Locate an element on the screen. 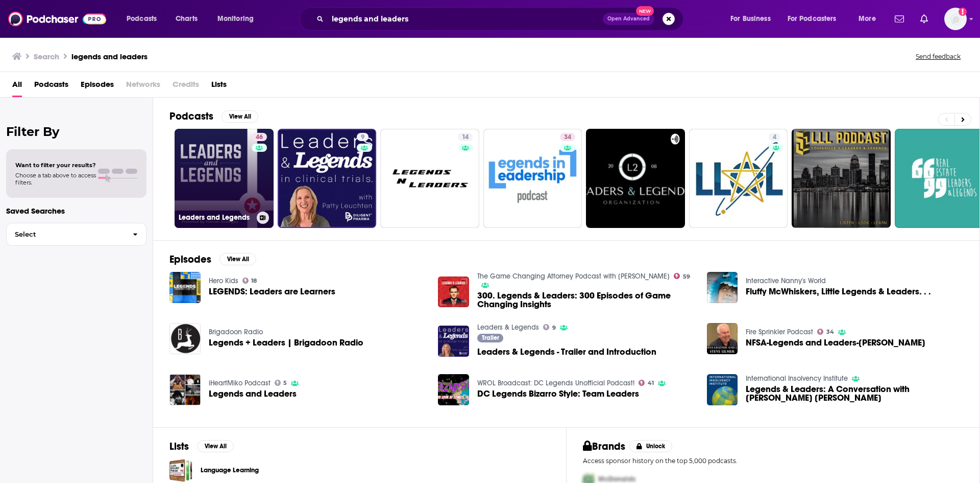 The width and height of the screenshot is (980, 483). a: 34 is located at coordinates (825, 331).